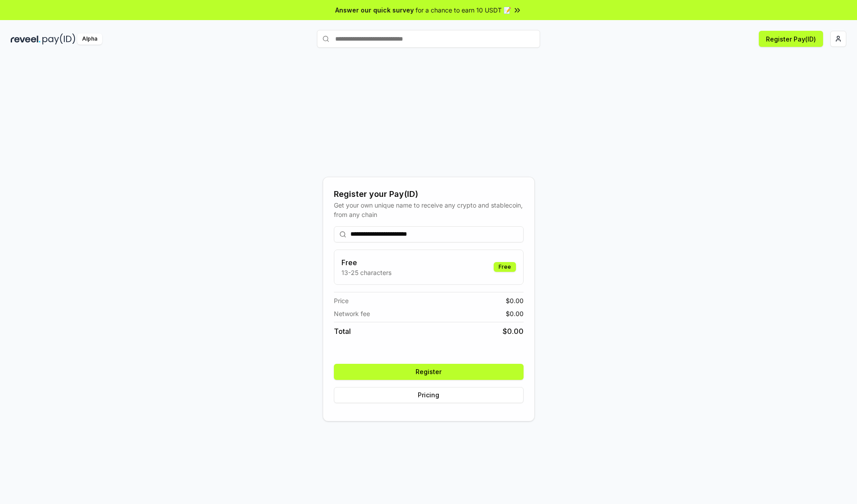 The width and height of the screenshot is (857, 504). What do you see at coordinates (791, 39) in the screenshot?
I see `button: Register Pay(ID)` at bounding box center [791, 39].